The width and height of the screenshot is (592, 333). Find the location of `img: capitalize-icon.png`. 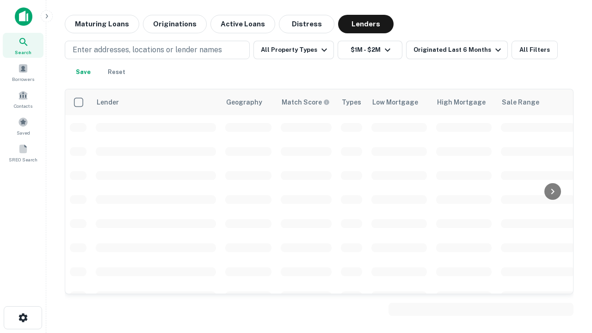

img: capitalize-icon.png is located at coordinates (24, 17).